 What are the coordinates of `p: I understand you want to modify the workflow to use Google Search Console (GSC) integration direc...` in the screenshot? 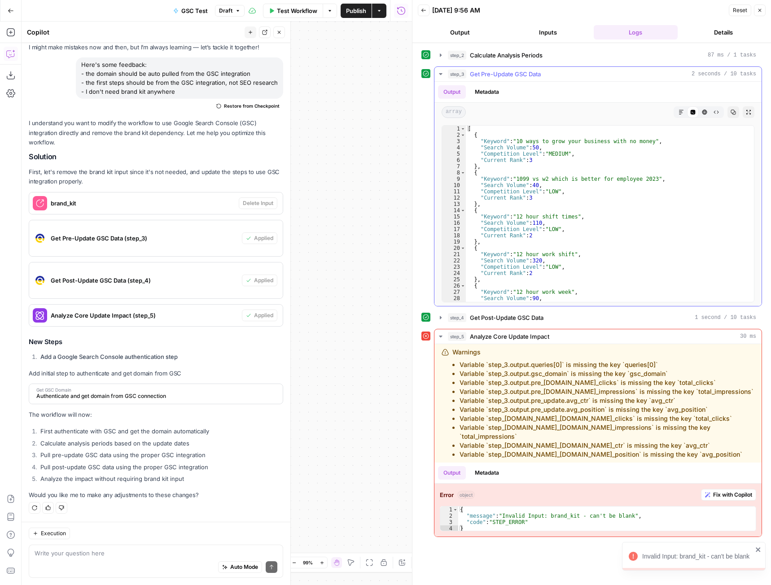 It's located at (156, 132).